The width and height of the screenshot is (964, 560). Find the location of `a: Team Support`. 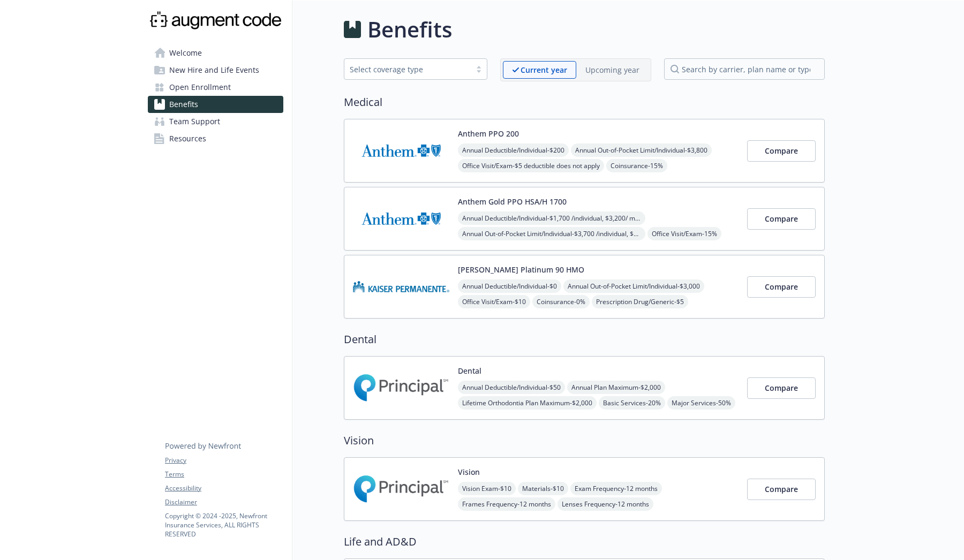

a: Team Support is located at coordinates (215, 122).